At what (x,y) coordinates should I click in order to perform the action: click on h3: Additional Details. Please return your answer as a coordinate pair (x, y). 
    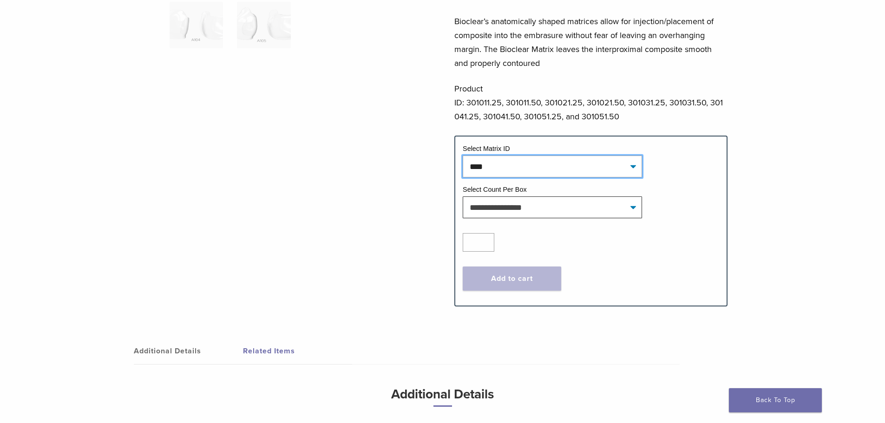
    Looking at the image, I should click on (443, 399).